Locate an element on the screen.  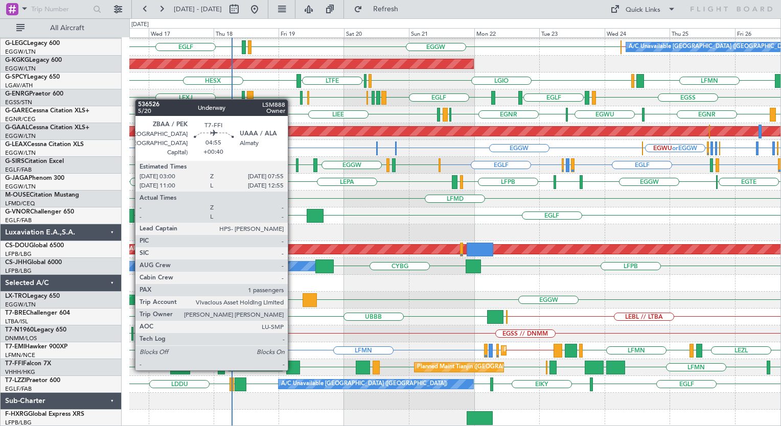
span: CS-DOU is located at coordinates (17, 246).